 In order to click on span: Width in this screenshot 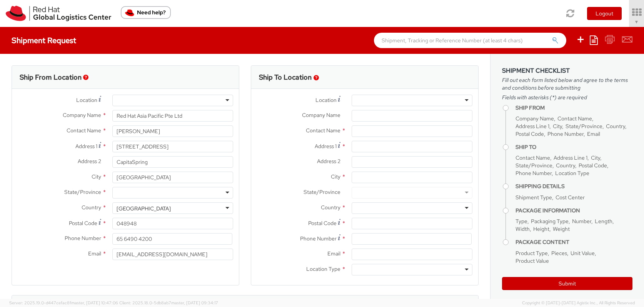, I will do `click(523, 229)`.